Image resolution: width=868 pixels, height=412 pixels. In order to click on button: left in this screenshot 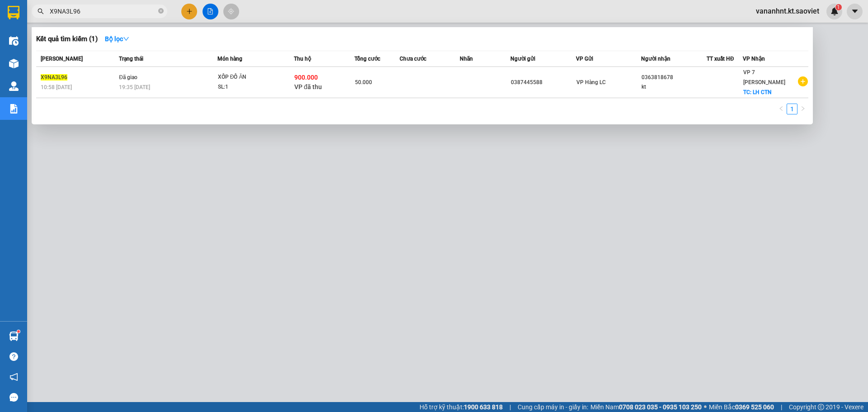, I will do `click(781, 109)`.